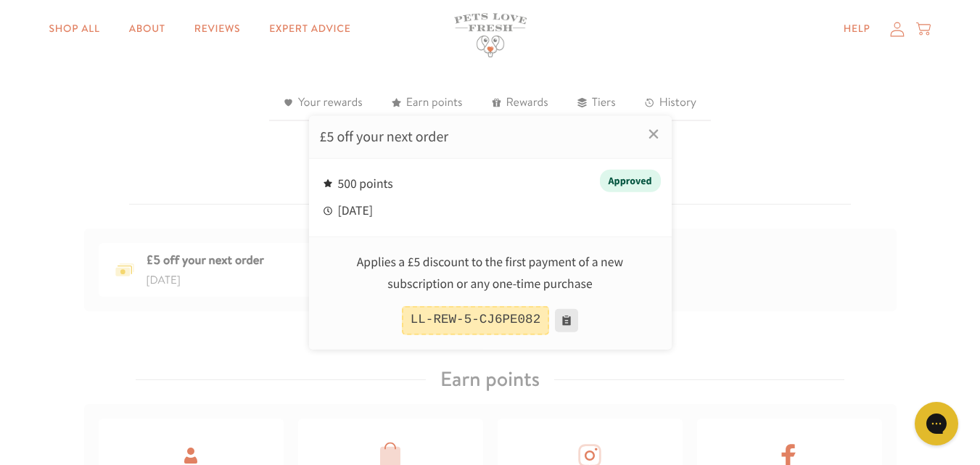 The width and height of the screenshot is (980, 465). Describe the element at coordinates (490, 183) in the screenshot. I see `div: 500 points` at that location.